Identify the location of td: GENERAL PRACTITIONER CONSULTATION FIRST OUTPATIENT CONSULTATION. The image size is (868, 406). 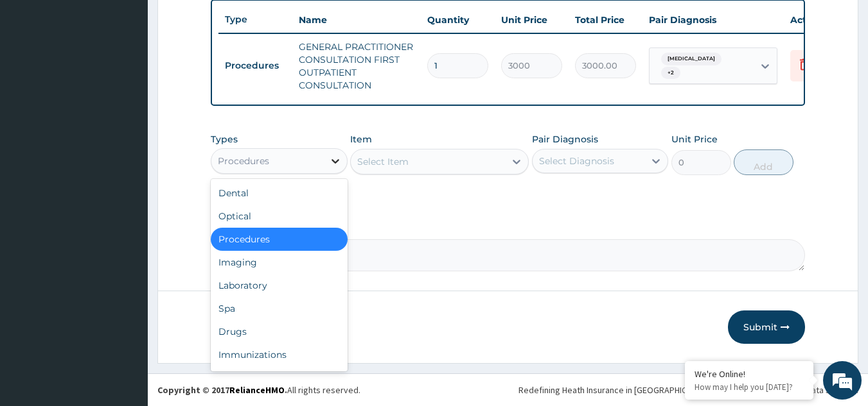
(356, 66).